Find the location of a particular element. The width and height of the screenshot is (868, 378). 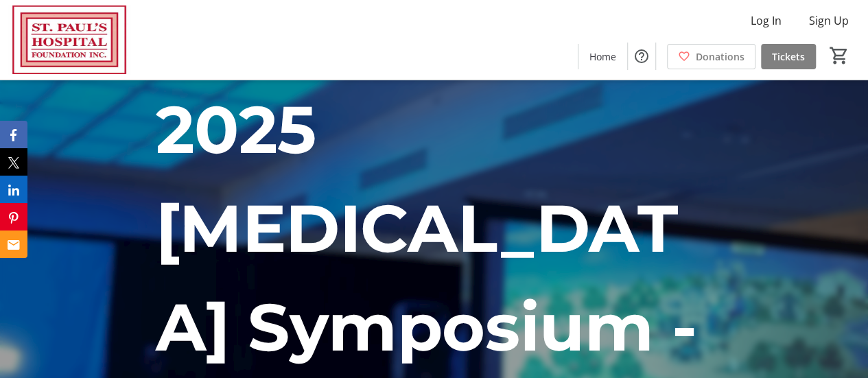

span: Donations is located at coordinates (719, 56).